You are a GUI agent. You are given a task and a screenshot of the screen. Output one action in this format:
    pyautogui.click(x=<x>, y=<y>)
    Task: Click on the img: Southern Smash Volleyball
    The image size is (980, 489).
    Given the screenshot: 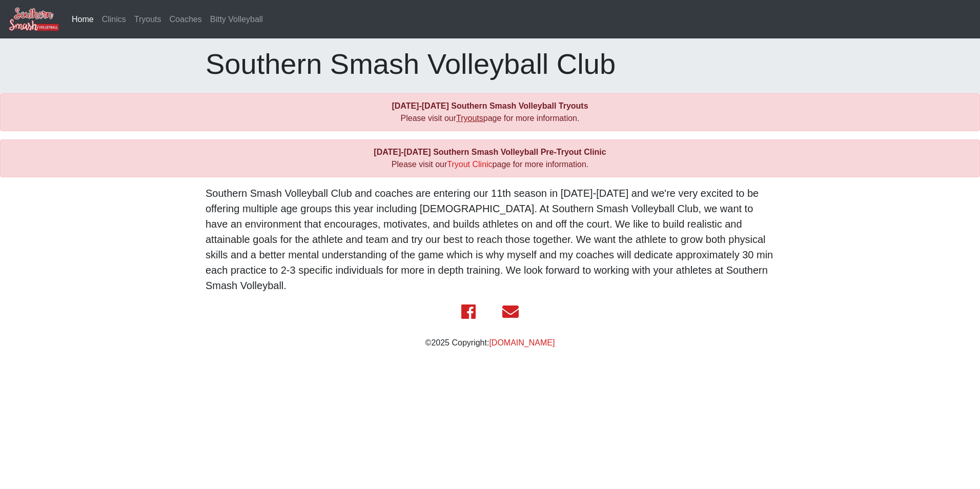 What is the action you would take?
    pyautogui.click(x=34, y=19)
    